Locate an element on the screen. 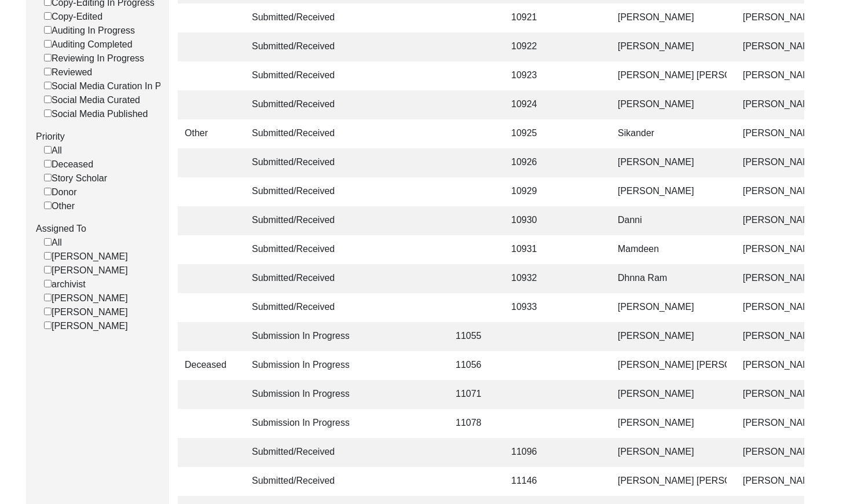 This screenshot has width=858, height=504. td: 10932 is located at coordinates (530, 278).